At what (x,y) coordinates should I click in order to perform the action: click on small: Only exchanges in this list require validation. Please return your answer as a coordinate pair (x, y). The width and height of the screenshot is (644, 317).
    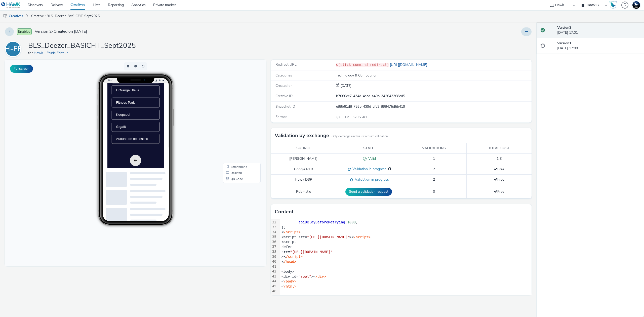
    Looking at the image, I should click on (360, 136).